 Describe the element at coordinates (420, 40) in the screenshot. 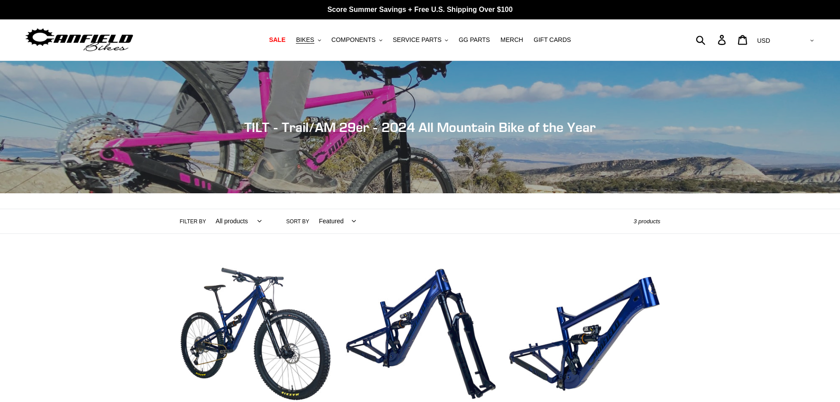

I see `button: SERVICE PARTS` at that location.